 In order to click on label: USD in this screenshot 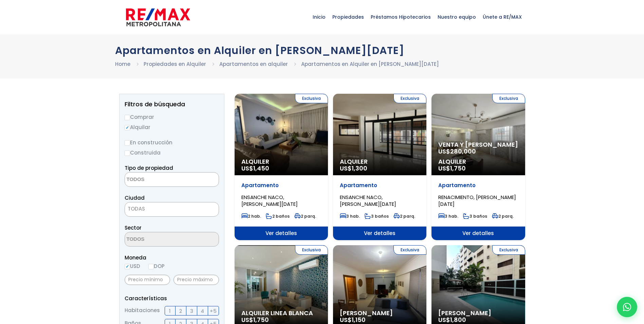, I will do `click(132, 266)`.